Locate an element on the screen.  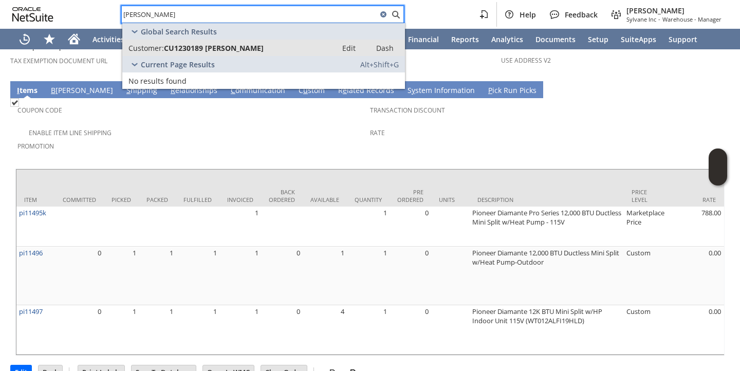
div: Quantity is located at coordinates (368, 199).